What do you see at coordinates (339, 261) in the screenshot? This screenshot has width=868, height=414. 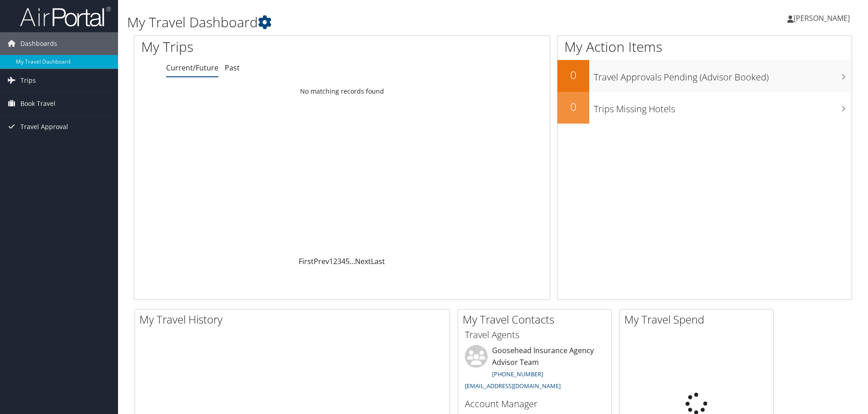 I see `a: 3` at bounding box center [339, 261].